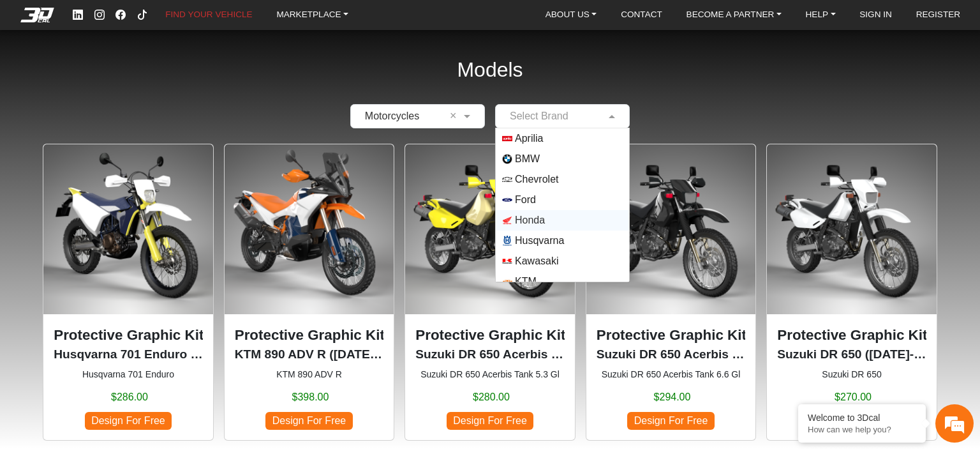 This screenshot has width=980, height=449. I want to click on span: KTM, so click(526, 282).